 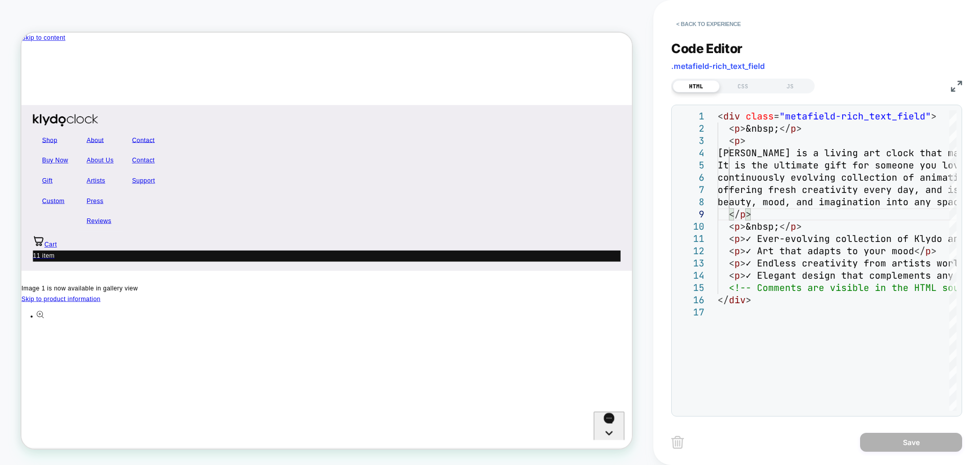 I want to click on a: Custom, so click(x=45, y=225).